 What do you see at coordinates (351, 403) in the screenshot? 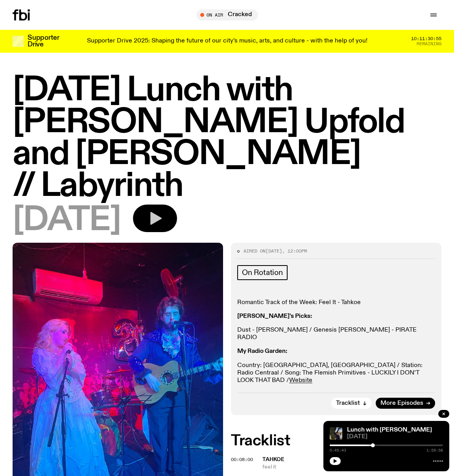
I see `button: Tracklist` at bounding box center [351, 403].